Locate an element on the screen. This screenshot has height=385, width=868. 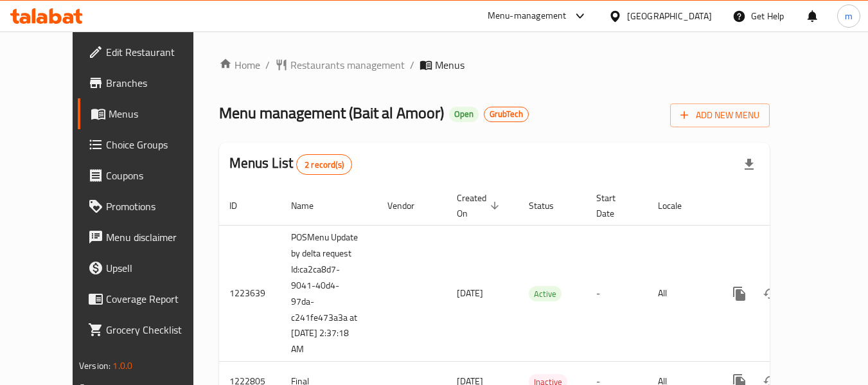
span: m is located at coordinates (849, 16).